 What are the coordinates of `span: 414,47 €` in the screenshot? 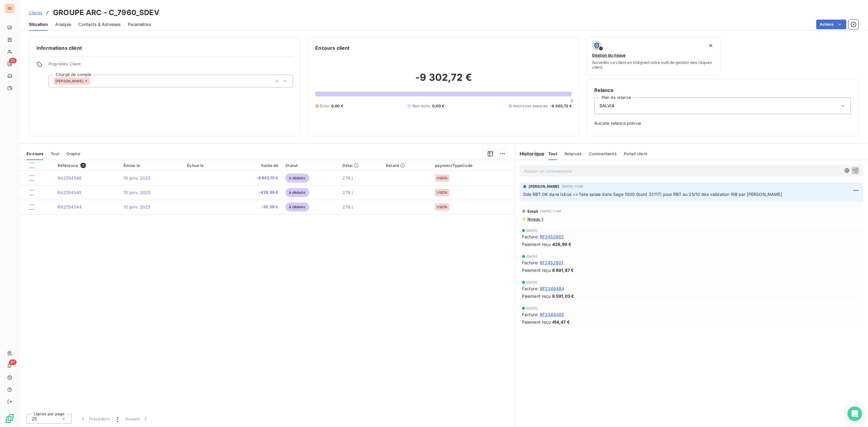 It's located at (561, 322).